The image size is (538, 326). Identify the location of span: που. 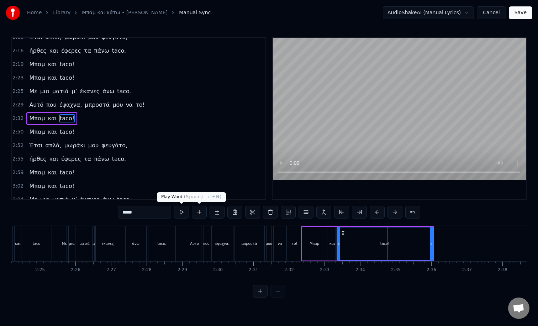
(51, 105).